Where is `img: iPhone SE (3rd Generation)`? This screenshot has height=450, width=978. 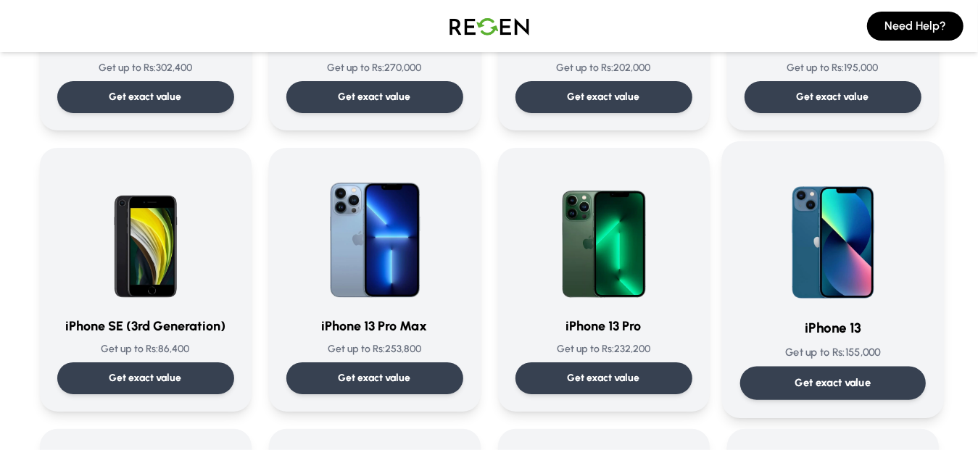 img: iPhone SE (3rd Generation) is located at coordinates (146, 235).